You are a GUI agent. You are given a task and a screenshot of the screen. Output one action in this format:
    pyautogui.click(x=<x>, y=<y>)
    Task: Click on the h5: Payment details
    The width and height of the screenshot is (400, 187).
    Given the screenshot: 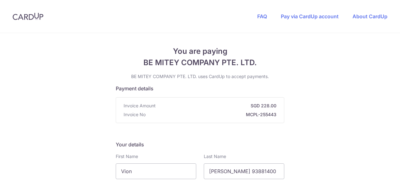 What is the action you would take?
    pyautogui.click(x=200, y=88)
    